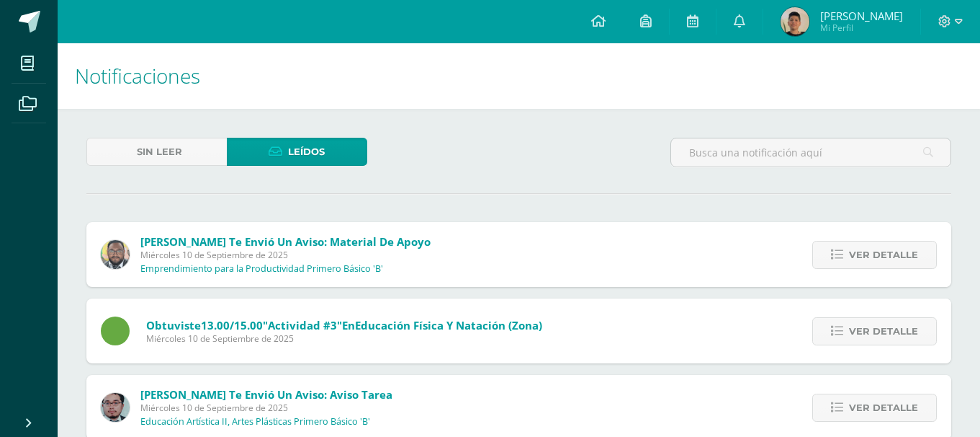 This screenshot has width=980, height=437. What do you see at coordinates (115, 407) in the screenshot?
I see `img: 5fac68162d5e1b6fbd390a6ac50e103d.png` at bounding box center [115, 407].